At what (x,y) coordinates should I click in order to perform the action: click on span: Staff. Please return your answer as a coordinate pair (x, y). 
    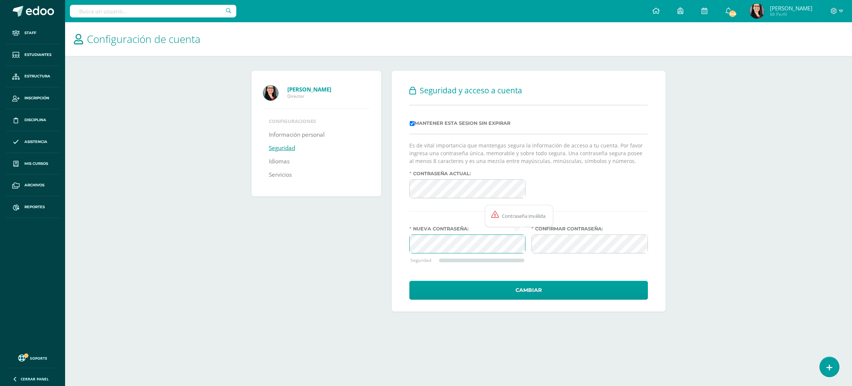
    Looking at the image, I should click on (30, 33).